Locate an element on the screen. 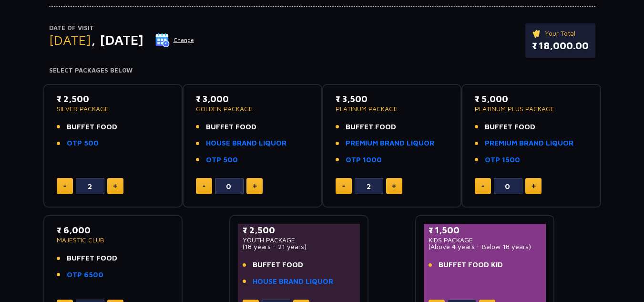 This screenshot has width=644, height=302. p: Your Total is located at coordinates (560, 33).